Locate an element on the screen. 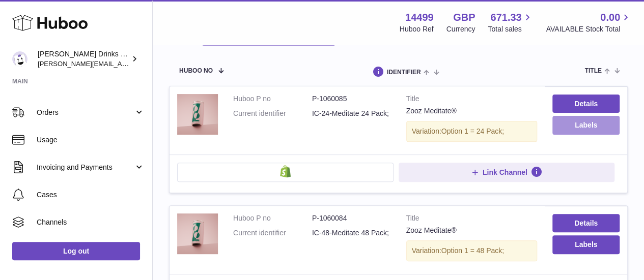 The height and width of the screenshot is (280, 644). strong: 14499 is located at coordinates (419, 17).